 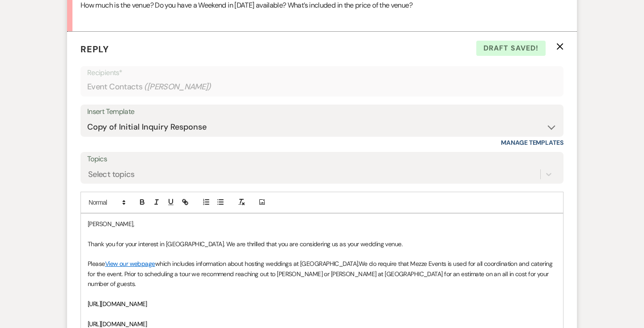 I want to click on p: Recipients*, so click(x=322, y=73).